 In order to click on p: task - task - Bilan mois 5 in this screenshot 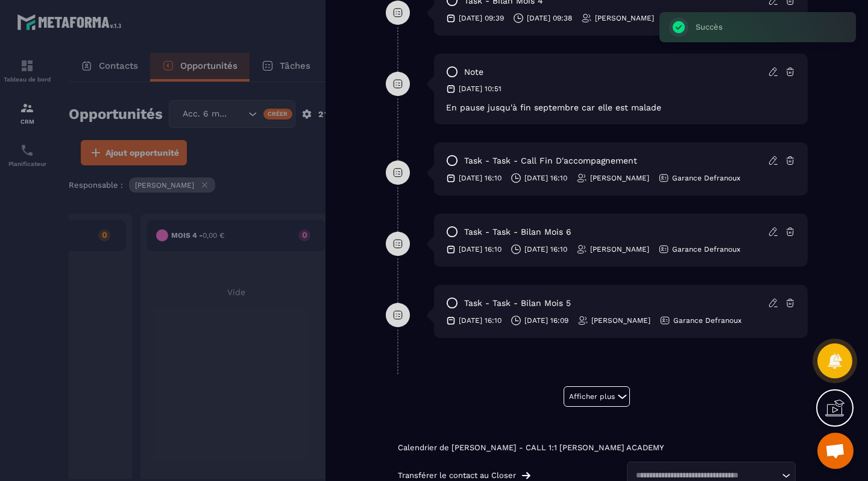, I will do `click(517, 303)`.